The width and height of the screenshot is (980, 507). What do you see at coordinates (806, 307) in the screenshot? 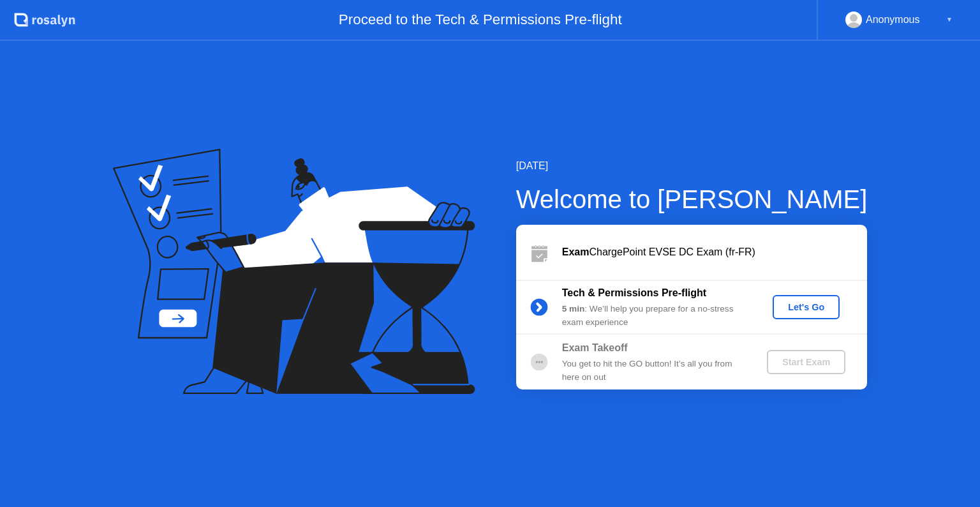
I see `div: Let's Go` at bounding box center [806, 307].